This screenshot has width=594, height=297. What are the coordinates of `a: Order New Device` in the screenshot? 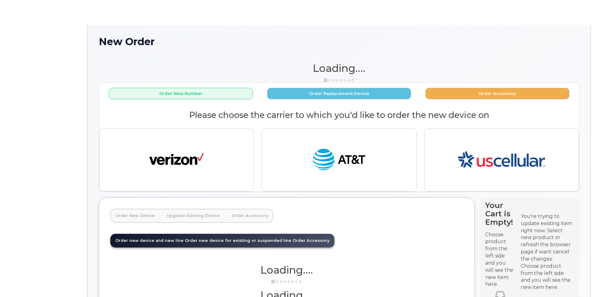 It's located at (135, 216).